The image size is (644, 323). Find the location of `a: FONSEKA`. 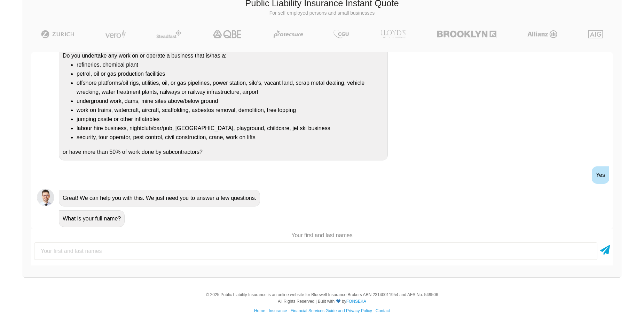

a: FONSEKA is located at coordinates (356, 301).